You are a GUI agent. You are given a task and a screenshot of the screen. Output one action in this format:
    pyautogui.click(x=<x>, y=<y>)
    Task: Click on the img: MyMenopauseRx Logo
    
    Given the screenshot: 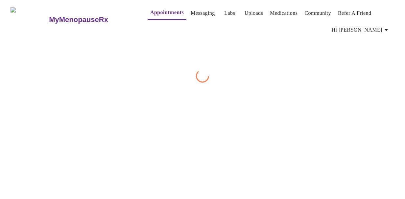 What is the action you would take?
    pyautogui.click(x=29, y=19)
    